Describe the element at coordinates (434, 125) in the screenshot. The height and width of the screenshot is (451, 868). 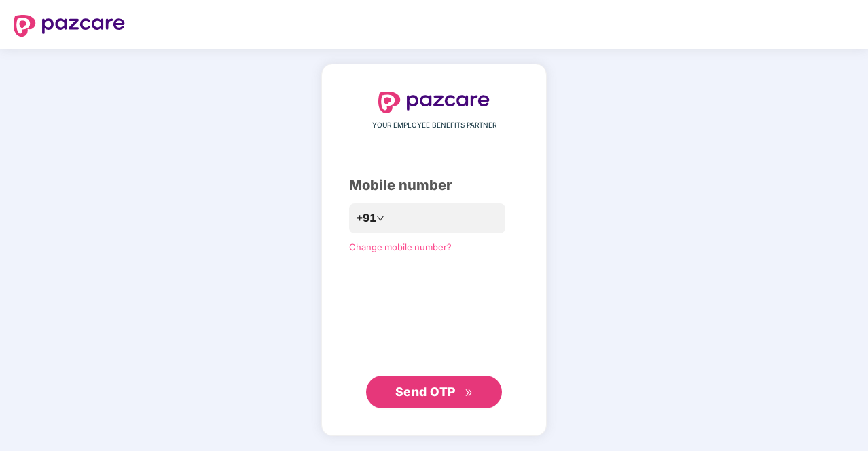
I see `span: YOUR EMPLOYEE BENEFITS PARTNER` at that location.